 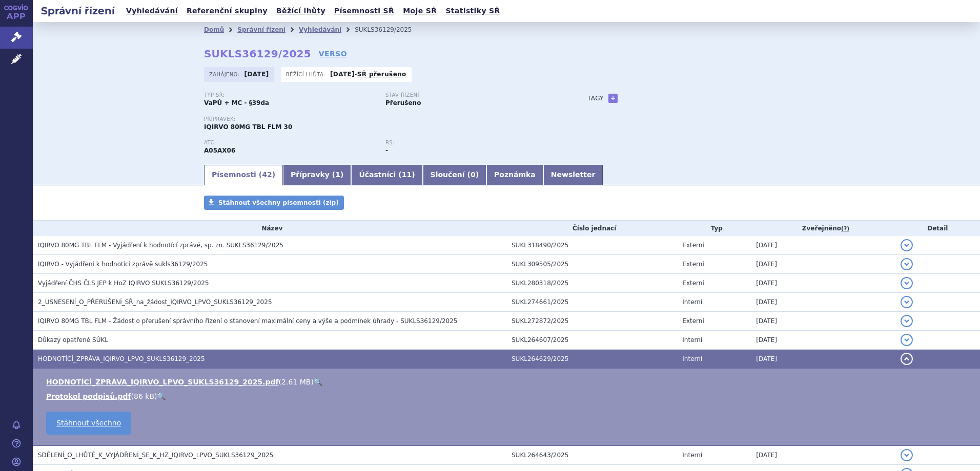 I want to click on a: Přípravky (1), so click(x=317, y=175).